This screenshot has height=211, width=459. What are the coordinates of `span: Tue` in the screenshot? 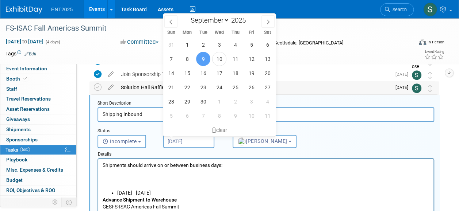 It's located at (203, 32).